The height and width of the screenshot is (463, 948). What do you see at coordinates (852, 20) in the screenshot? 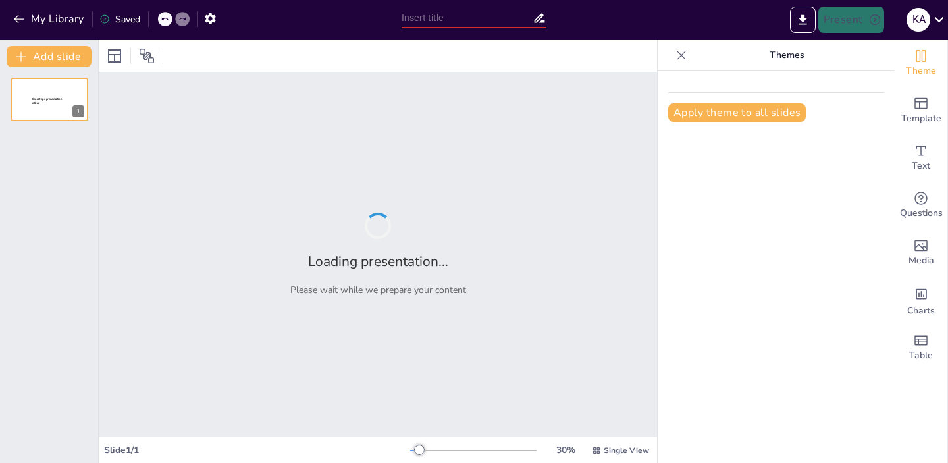
I see `button: Present` at bounding box center [852, 20].